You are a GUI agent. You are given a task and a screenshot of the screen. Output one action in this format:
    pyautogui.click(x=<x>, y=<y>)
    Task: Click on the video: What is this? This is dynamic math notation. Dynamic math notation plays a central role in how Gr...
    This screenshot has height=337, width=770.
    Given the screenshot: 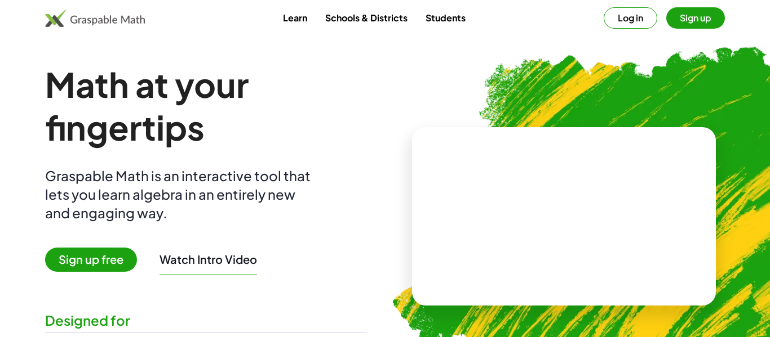 What is the action you would take?
    pyautogui.click(x=564, y=217)
    